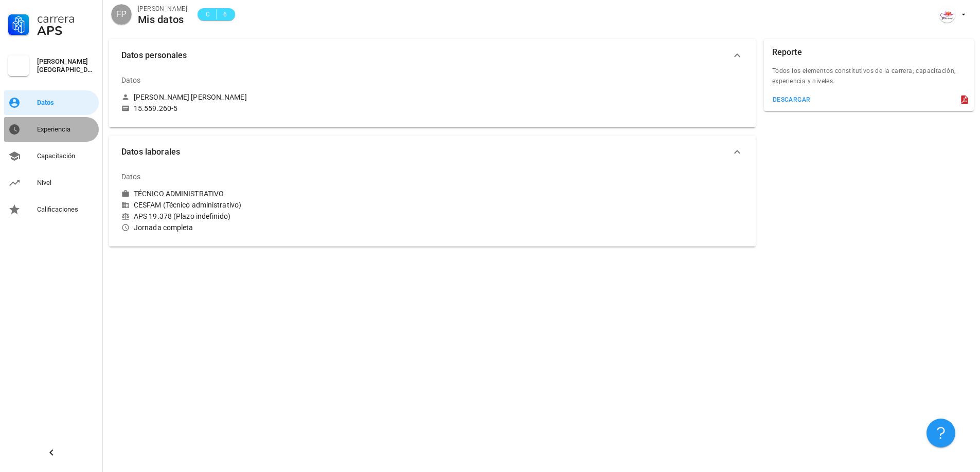 The height and width of the screenshot is (472, 980). What do you see at coordinates (121, 14) in the screenshot?
I see `span: FP` at bounding box center [121, 14].